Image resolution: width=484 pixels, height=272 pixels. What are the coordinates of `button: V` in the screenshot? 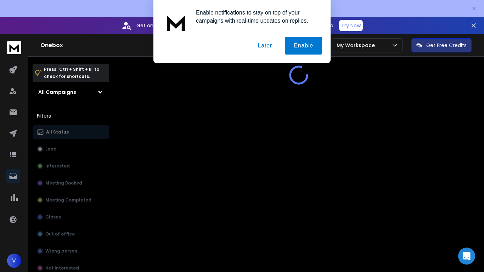 It's located at (14, 261).